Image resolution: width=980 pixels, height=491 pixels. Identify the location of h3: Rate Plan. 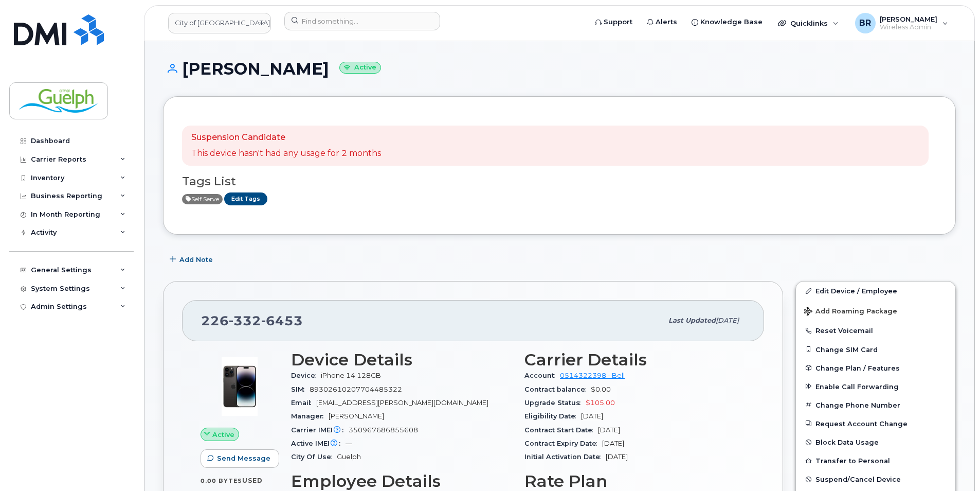
(635, 481).